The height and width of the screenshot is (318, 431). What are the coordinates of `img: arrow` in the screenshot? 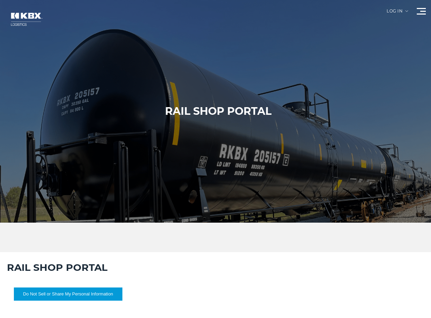 It's located at (406, 11).